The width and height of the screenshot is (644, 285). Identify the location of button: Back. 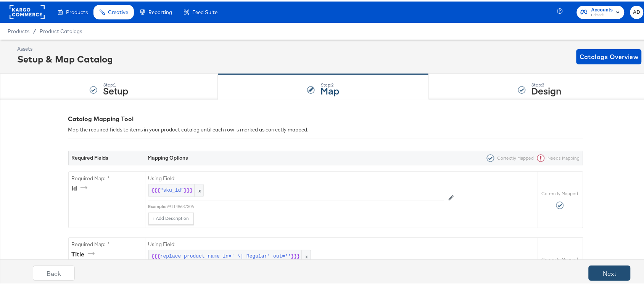
(54, 271).